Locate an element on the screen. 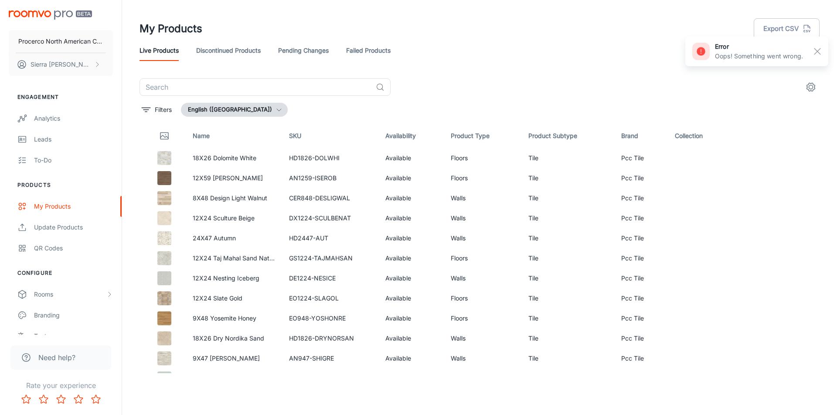  td: AN947-SHIGRE is located at coordinates (330, 359).